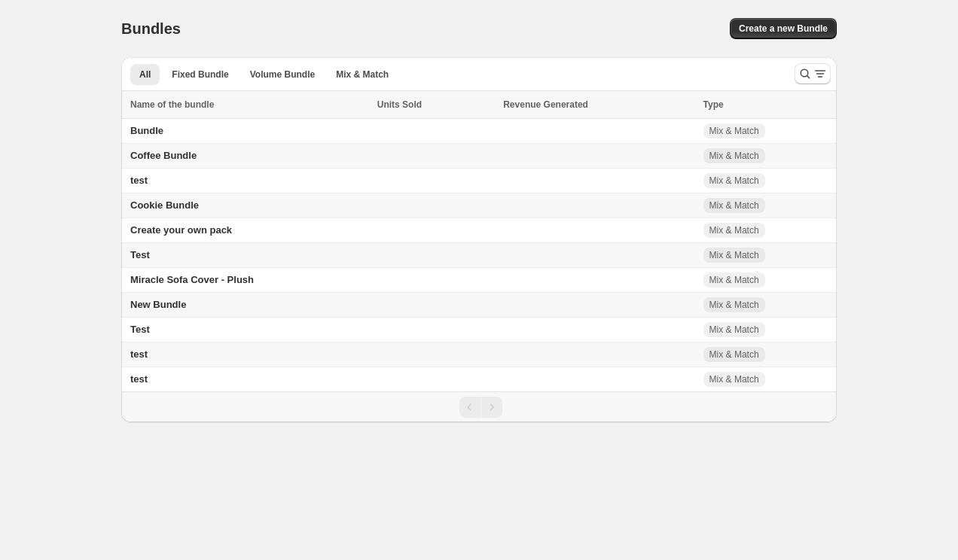  Describe the element at coordinates (158, 305) in the screenshot. I see `span: New Bundle` at that location.